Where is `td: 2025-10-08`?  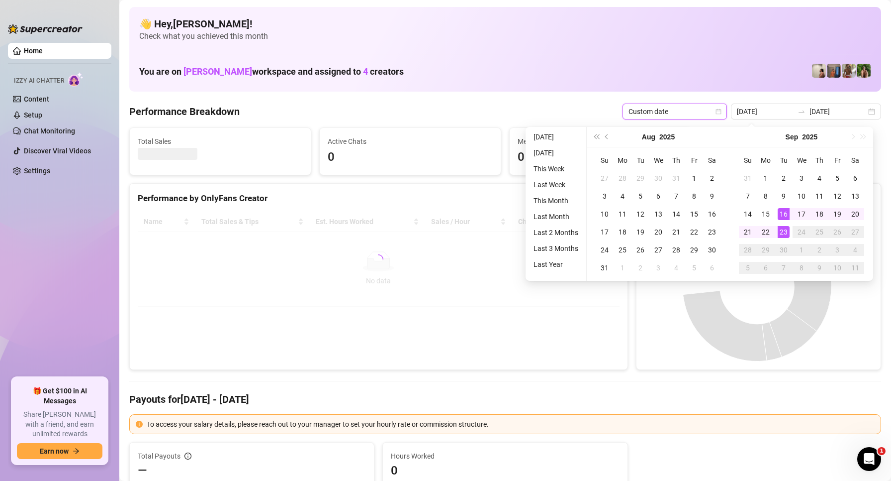
td: 2025-10-08 is located at coordinates (802, 268).